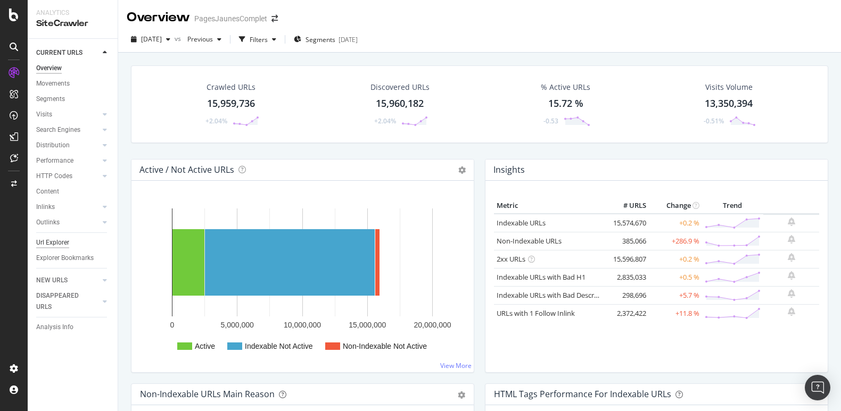 This screenshot has height=411, width=841. I want to click on a: Url Explorer, so click(73, 243).